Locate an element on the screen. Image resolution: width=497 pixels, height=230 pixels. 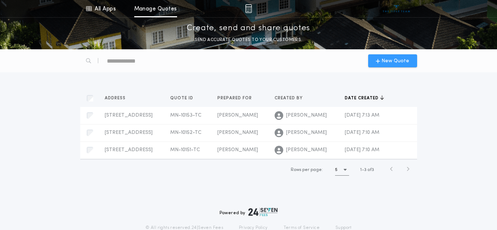
button: New Quote is located at coordinates (392, 61).